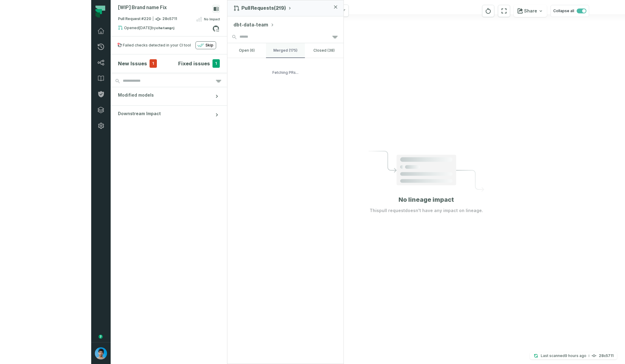 The image size is (625, 364). I want to click on span: Pull Request #220 28c5711, so click(147, 19).